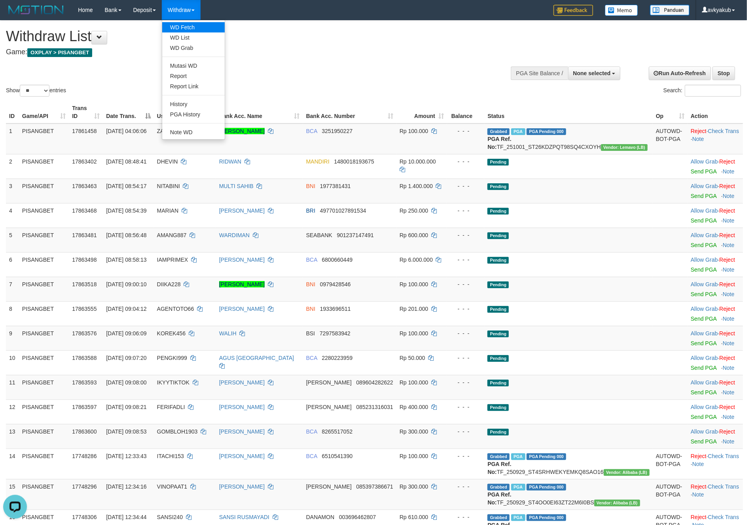 This screenshot has width=747, height=525. I want to click on th: User ID: activate to sort column ascending, so click(185, 112).